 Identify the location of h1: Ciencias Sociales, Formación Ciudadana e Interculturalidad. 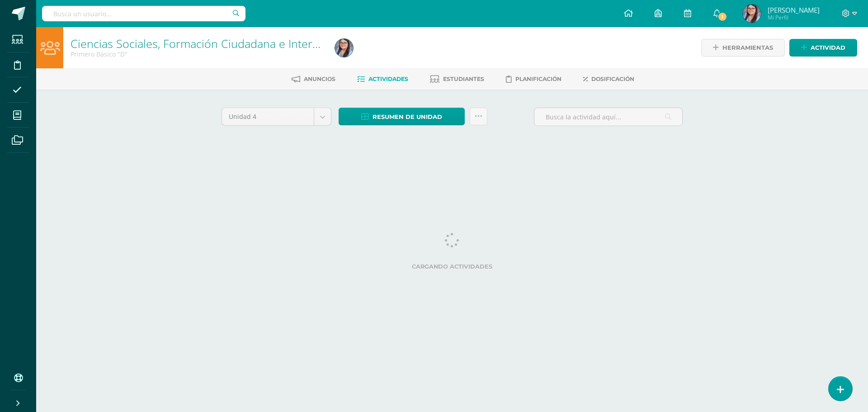
(197, 44).